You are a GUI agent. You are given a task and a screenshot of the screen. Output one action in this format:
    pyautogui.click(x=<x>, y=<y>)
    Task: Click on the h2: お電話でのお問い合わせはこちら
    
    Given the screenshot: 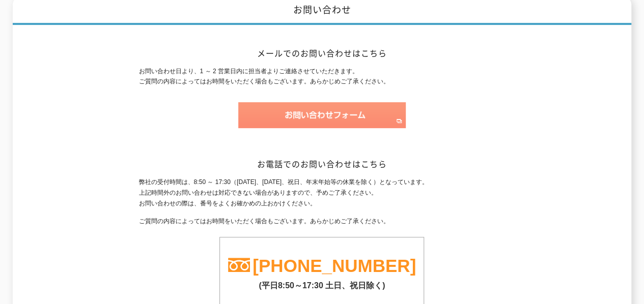 What is the action you would take?
    pyautogui.click(x=322, y=164)
    